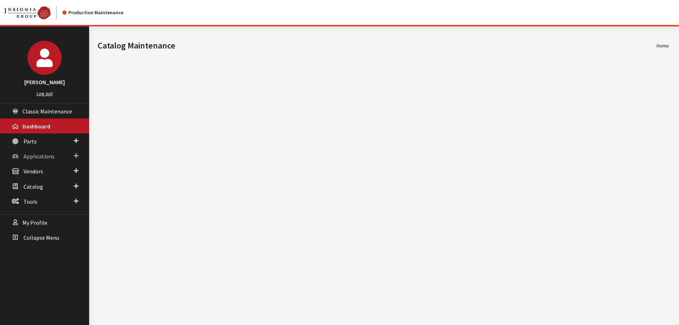 This screenshot has width=679, height=325. I want to click on span: Tools, so click(30, 201).